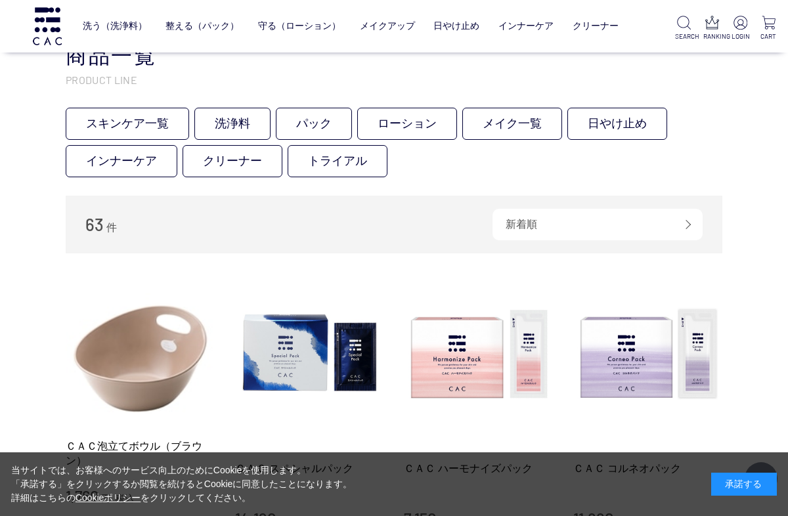 The image size is (788, 516). Describe the element at coordinates (310, 355) in the screenshot. I see `img: ＣＡＣ スペシャルパック` at that location.